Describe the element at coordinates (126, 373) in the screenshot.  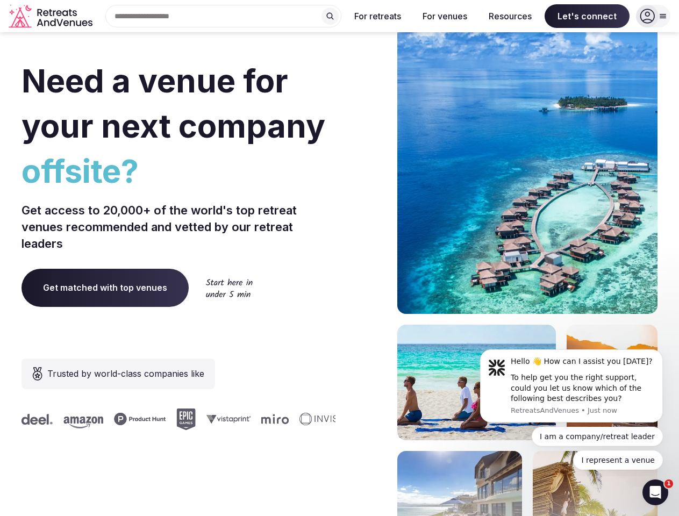
I see `span: Trusted by world-class companies like` at that location.